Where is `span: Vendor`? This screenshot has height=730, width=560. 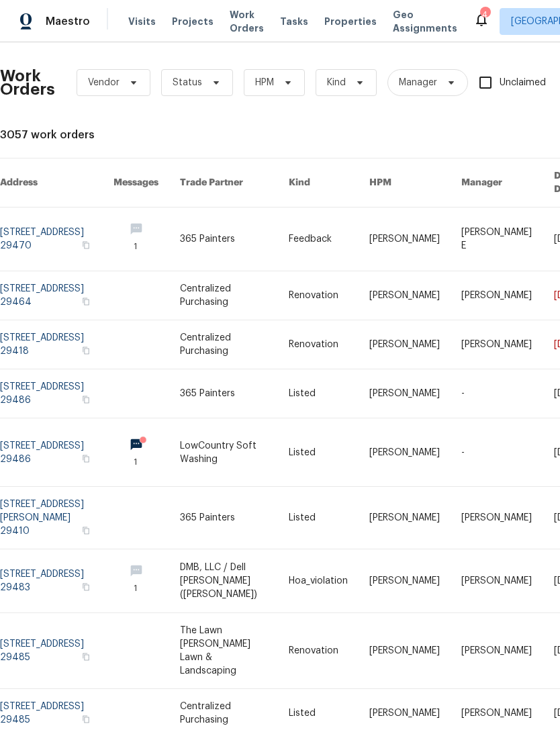 span: Vendor is located at coordinates (104, 83).